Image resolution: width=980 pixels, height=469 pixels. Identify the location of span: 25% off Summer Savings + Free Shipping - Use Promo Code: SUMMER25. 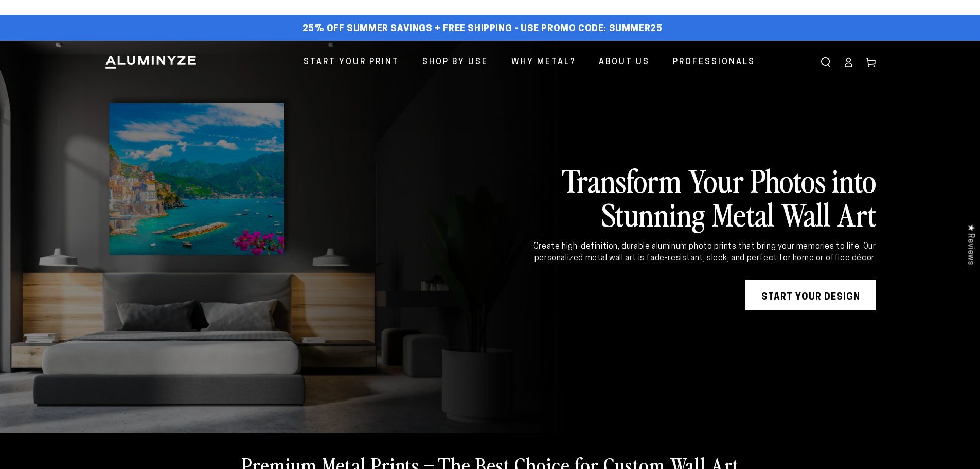
(482, 30).